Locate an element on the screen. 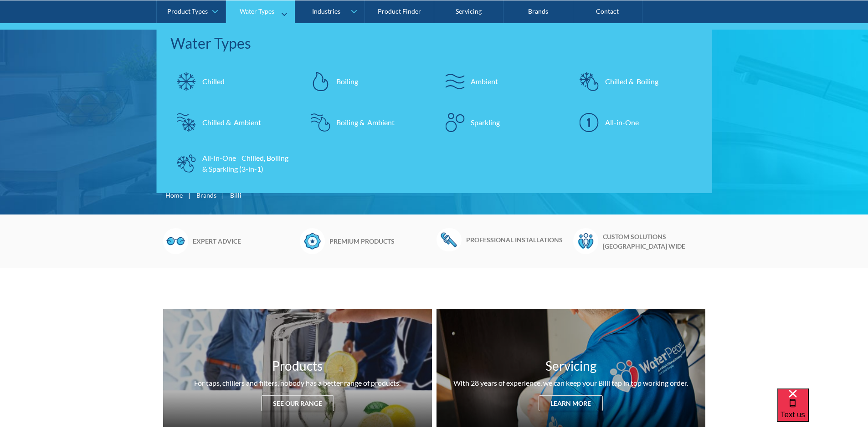 This screenshot has height=434, width=868. div: For taps, chillers and filters, nobody has a better range of products. is located at coordinates (297, 383).